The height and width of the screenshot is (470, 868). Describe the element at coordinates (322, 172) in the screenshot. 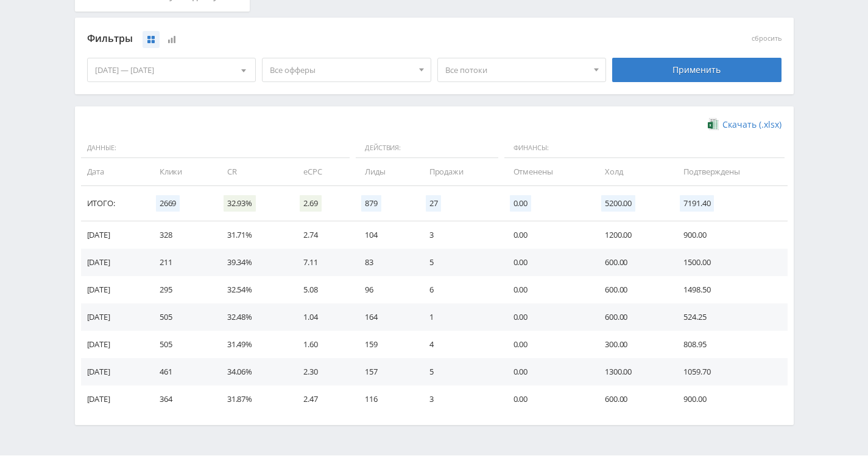

I see `td: eCPC` at that location.